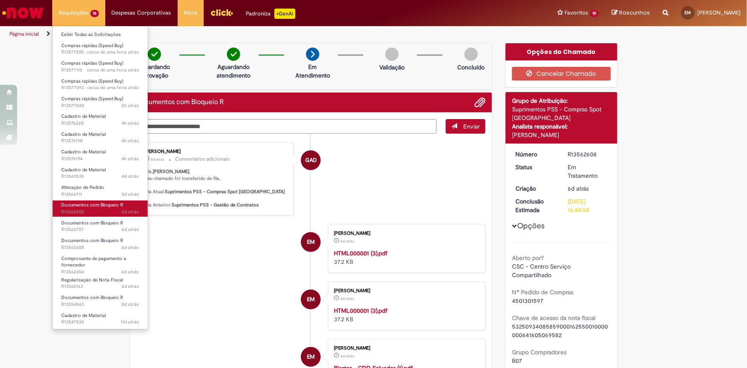 This screenshot has width=747, height=368. What do you see at coordinates (100, 244) in the screenshot?
I see `a: Aberto R13562608 : Documentos com Bloqueio R` at bounding box center [100, 244].